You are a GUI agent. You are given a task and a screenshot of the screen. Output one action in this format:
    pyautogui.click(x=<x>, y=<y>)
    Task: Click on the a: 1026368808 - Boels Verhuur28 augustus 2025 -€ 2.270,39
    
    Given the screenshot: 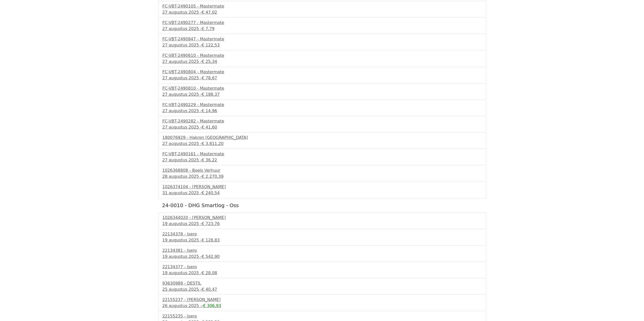 What is the action you would take?
    pyautogui.click(x=322, y=174)
    